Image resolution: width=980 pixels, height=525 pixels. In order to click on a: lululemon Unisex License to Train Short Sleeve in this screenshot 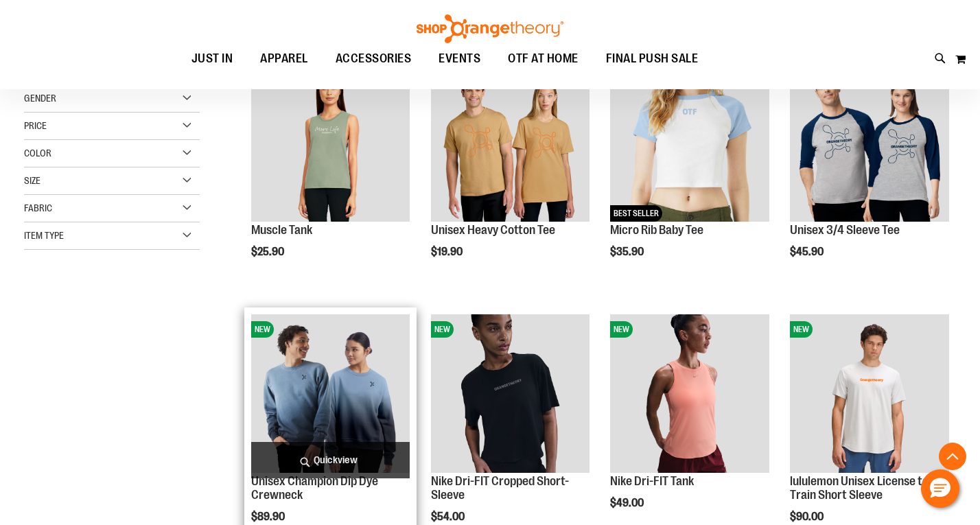, I will do `click(859, 488)`.